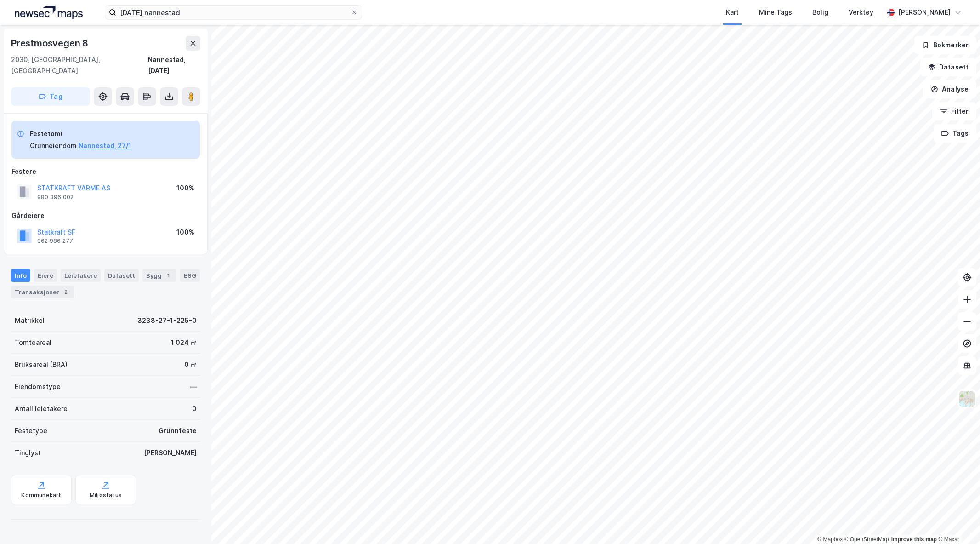  What do you see at coordinates (53, 146) in the screenshot?
I see `div: Grunneiendom` at bounding box center [53, 146].